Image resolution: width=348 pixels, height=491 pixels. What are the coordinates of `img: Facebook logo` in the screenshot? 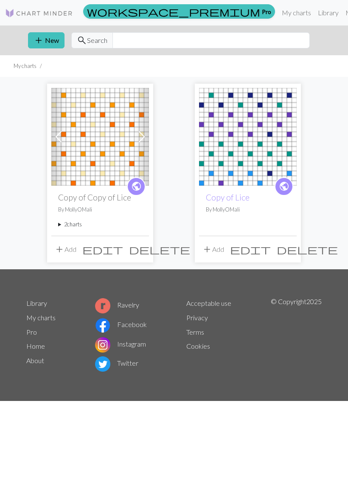 It's located at (103, 325).